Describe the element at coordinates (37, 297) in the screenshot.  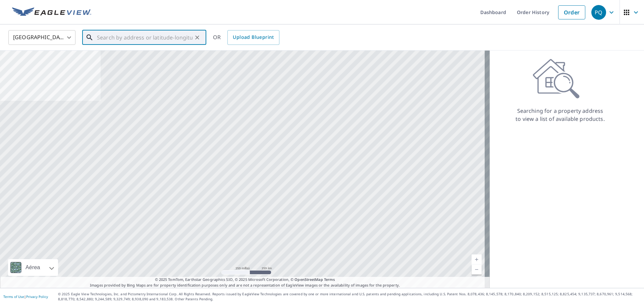
I see `a: Privacy Policy` at that location.